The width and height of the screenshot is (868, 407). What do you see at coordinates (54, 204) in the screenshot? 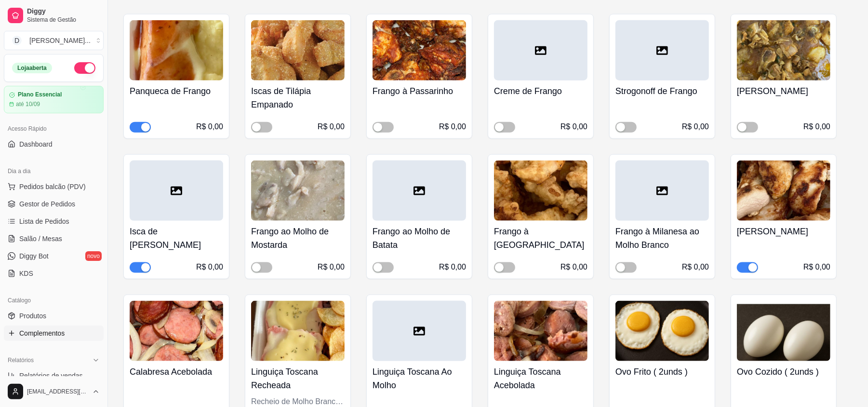
I see `a: Gestor de Pedidos` at bounding box center [54, 204].